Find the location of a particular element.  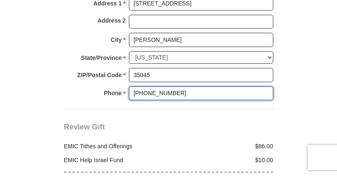

strong: State/Province is located at coordinates (101, 58).